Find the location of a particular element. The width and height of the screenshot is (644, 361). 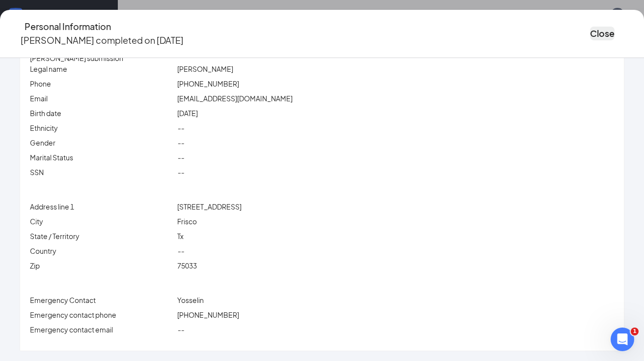

p: Birth date is located at coordinates (102, 113).